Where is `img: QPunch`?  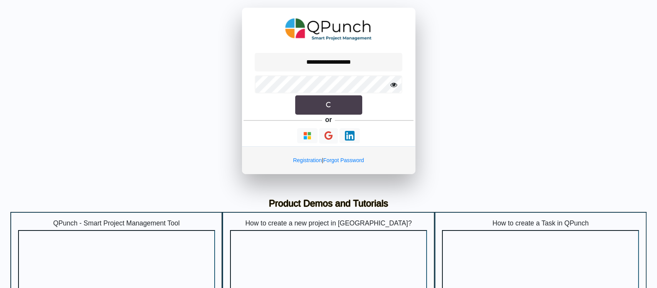 img: QPunch is located at coordinates (329, 29).